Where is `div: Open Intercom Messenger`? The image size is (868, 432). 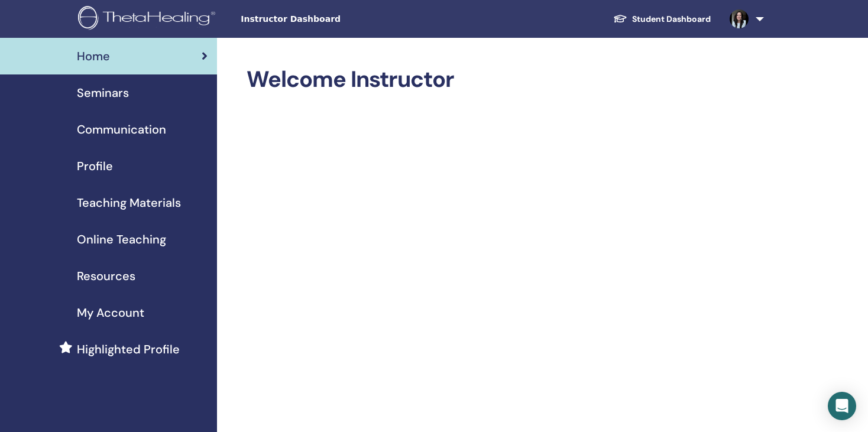 div: Open Intercom Messenger is located at coordinates (842, 406).